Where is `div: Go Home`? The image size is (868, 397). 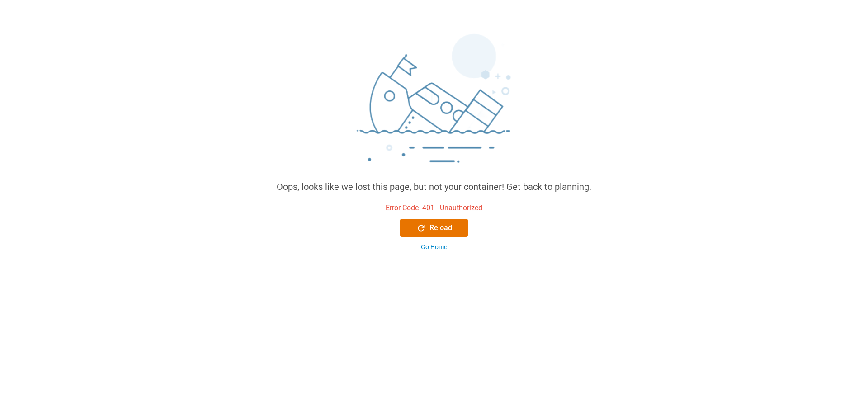 div: Go Home is located at coordinates (434, 247).